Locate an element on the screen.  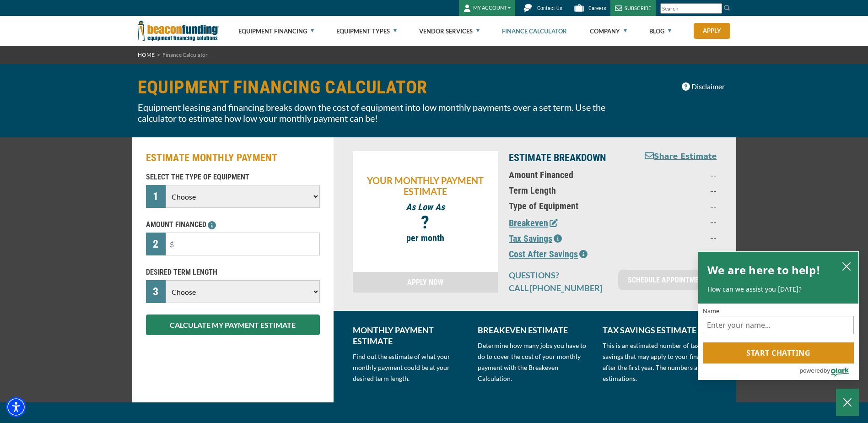
div: 3 is located at coordinates (156, 291).